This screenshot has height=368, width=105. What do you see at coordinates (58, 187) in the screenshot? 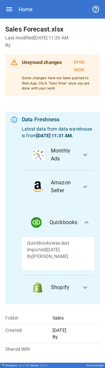
I see `button: data_logoAmazon Seller` at bounding box center [58, 187].